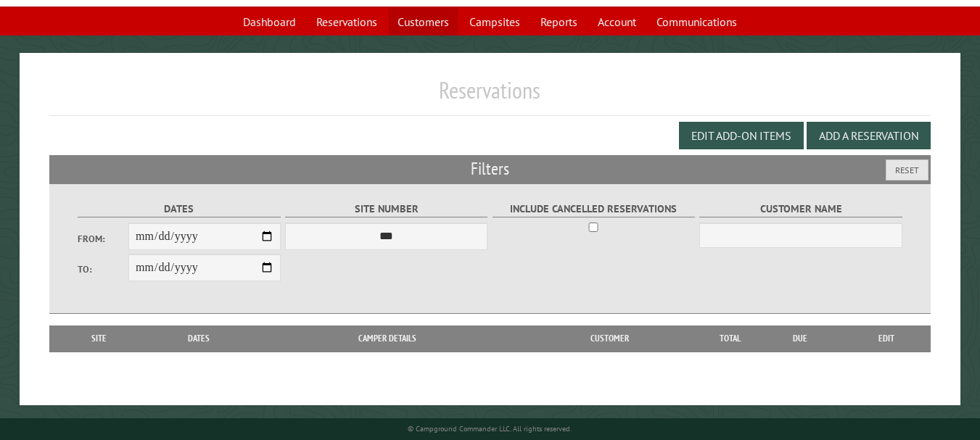 The image size is (980, 440). I want to click on button: Reset, so click(907, 170).